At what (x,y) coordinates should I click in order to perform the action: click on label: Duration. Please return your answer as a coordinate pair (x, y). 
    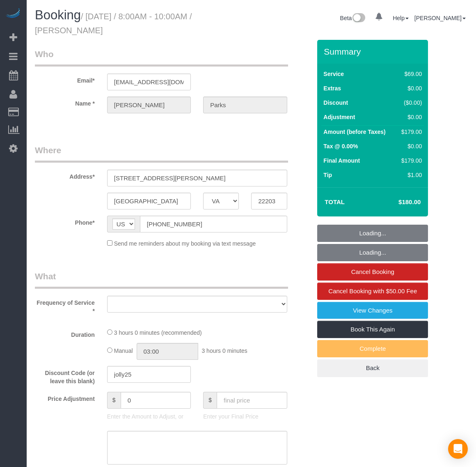
    Looking at the image, I should click on (65, 333).